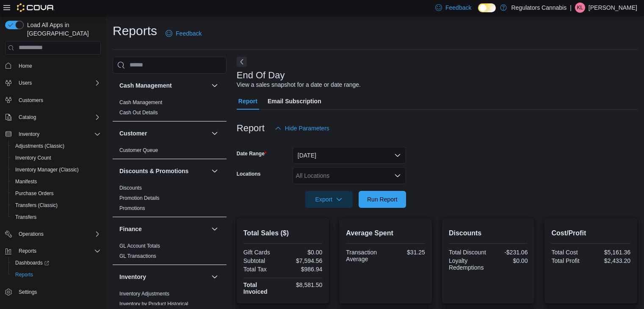 This screenshot has width=644, height=309. I want to click on span: Adjustments (Classic), so click(57, 146).